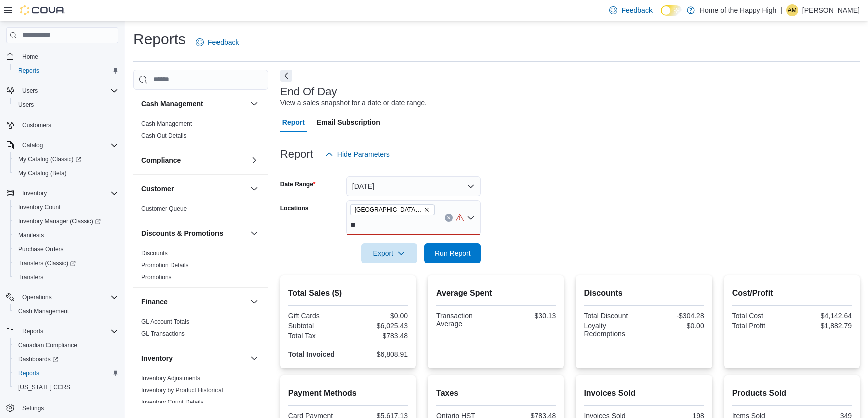 The image size is (868, 418). What do you see at coordinates (66, 207) in the screenshot?
I see `button: Inventory Count` at bounding box center [66, 207].